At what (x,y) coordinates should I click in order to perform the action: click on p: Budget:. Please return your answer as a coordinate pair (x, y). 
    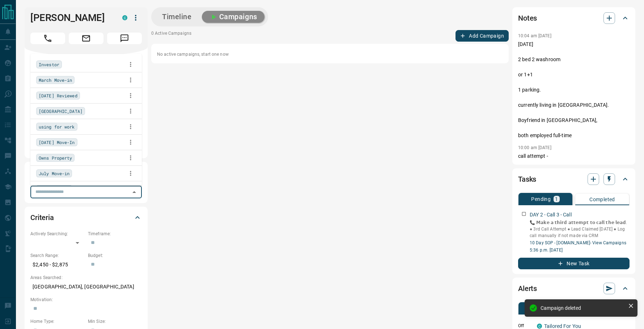
    Looking at the image, I should click on (114, 256).